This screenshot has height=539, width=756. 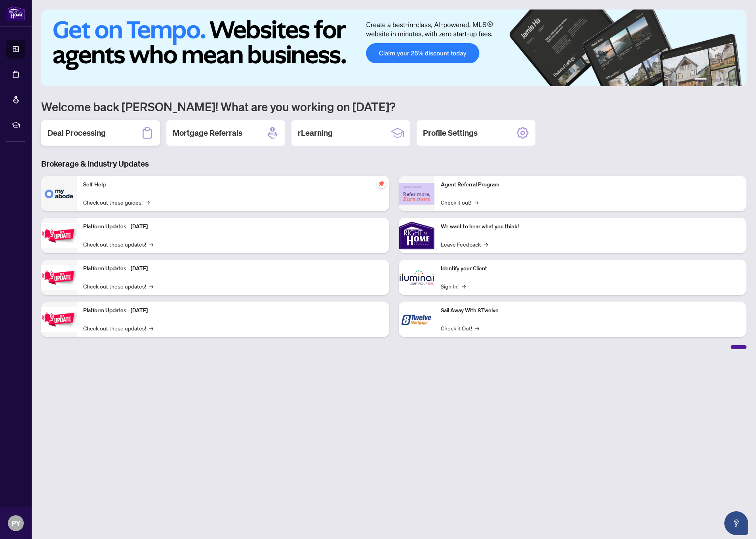 What do you see at coordinates (460, 328) in the screenshot?
I see `a: Check it Out!→` at bounding box center [460, 328].